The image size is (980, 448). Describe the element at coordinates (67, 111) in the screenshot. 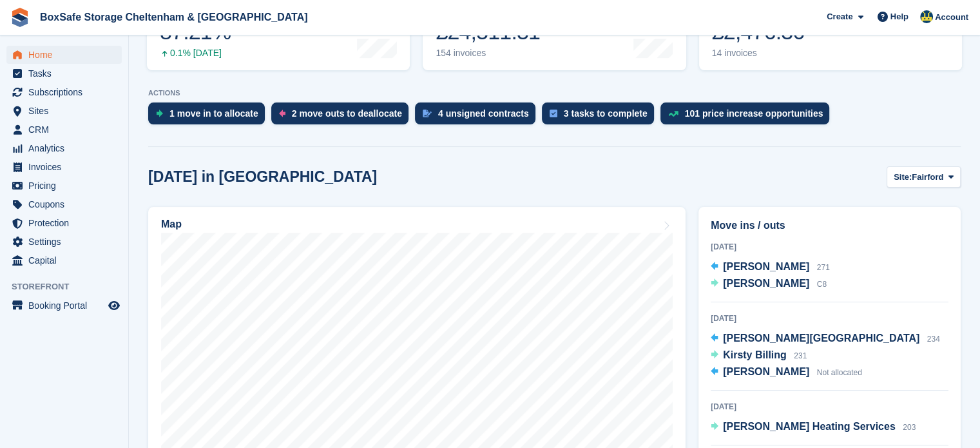

I see `span: Sites` at that location.